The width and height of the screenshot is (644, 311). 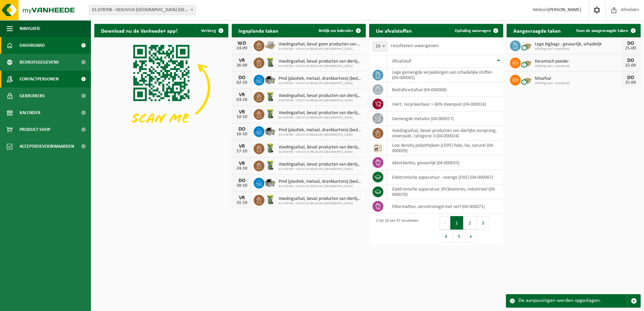 I want to click on span: Ophaling aanvragen, so click(x=473, y=30).